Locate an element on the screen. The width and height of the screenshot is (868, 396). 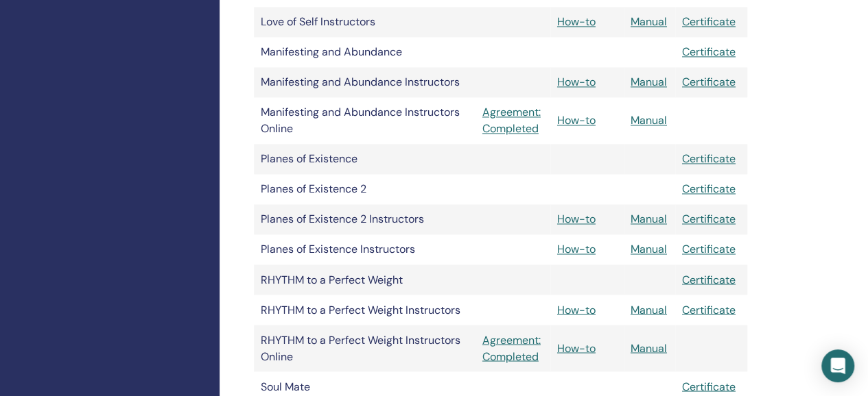
div: Open Intercom Messenger is located at coordinates (838, 366).